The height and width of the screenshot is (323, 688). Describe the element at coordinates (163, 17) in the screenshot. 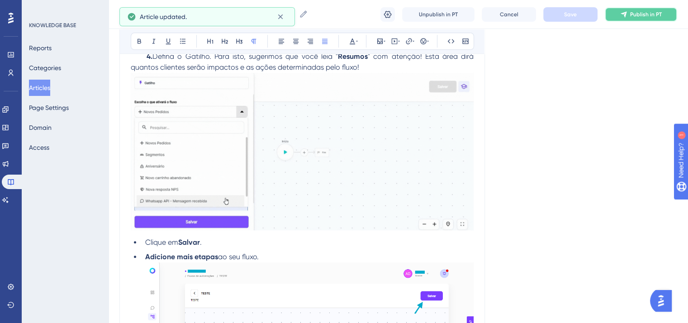

I see `span: Article updated.` at that location.